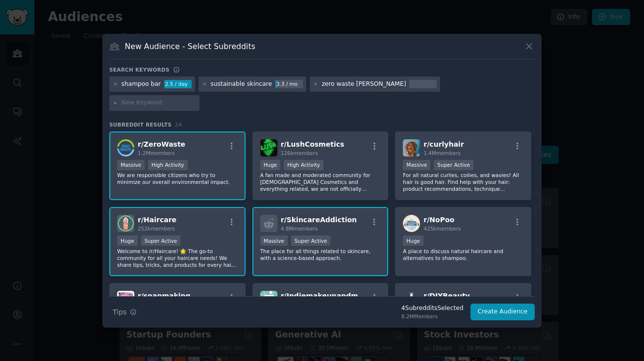  Describe the element at coordinates (411, 299) in the screenshot. I see `img: DIYBeauty` at that location.